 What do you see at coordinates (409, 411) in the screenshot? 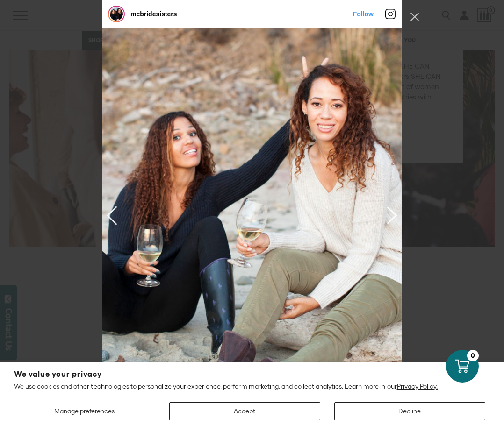
I see `button: Decline` at bounding box center [409, 411].